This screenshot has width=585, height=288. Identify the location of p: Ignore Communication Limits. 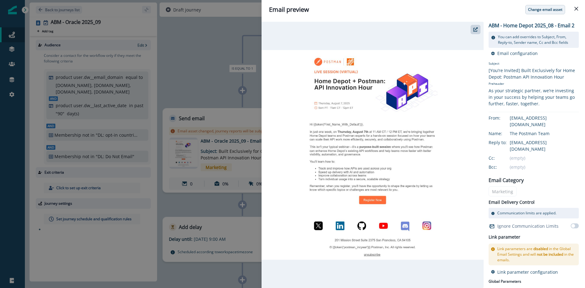
(528, 226).